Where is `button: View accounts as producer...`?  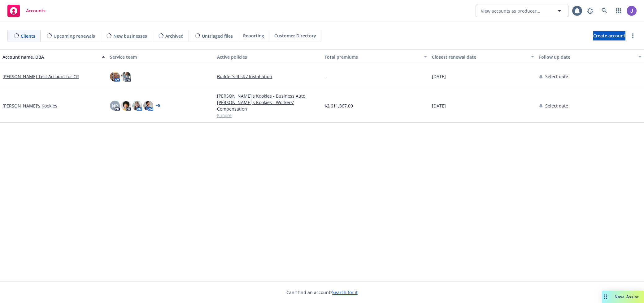
button: View accounts as producer... is located at coordinates (522, 11).